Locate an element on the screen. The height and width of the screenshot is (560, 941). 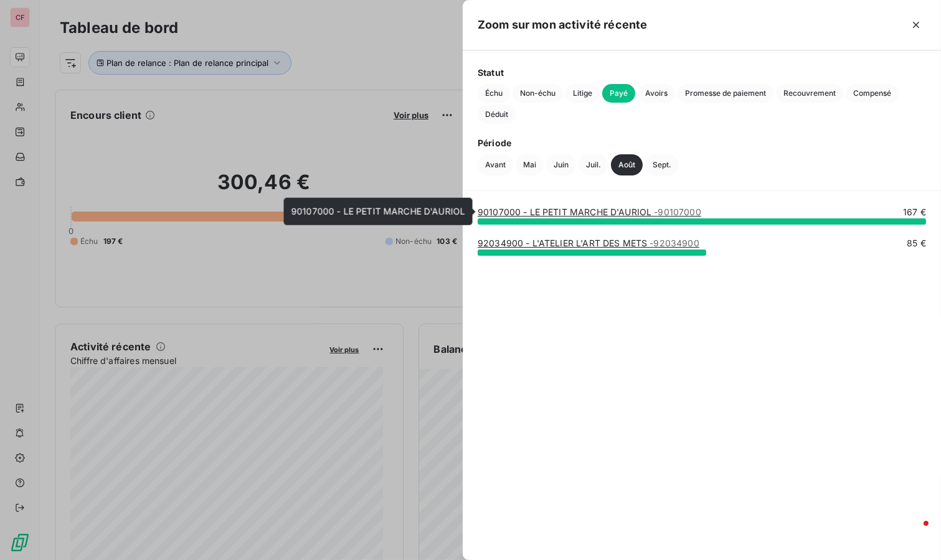
button: Échu is located at coordinates (494, 93).